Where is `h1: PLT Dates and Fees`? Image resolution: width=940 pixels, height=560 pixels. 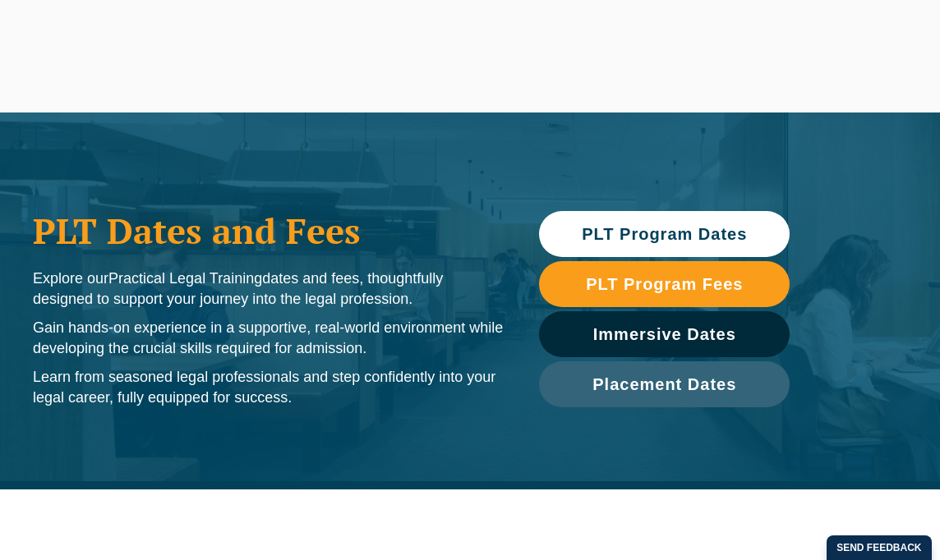 h1: PLT Dates and Fees is located at coordinates (270, 231).